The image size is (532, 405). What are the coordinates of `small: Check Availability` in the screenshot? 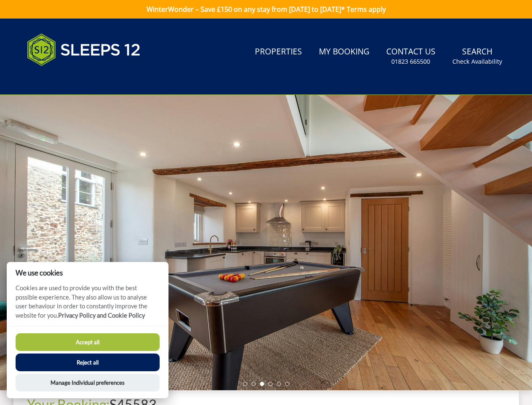 It's located at (477, 61).